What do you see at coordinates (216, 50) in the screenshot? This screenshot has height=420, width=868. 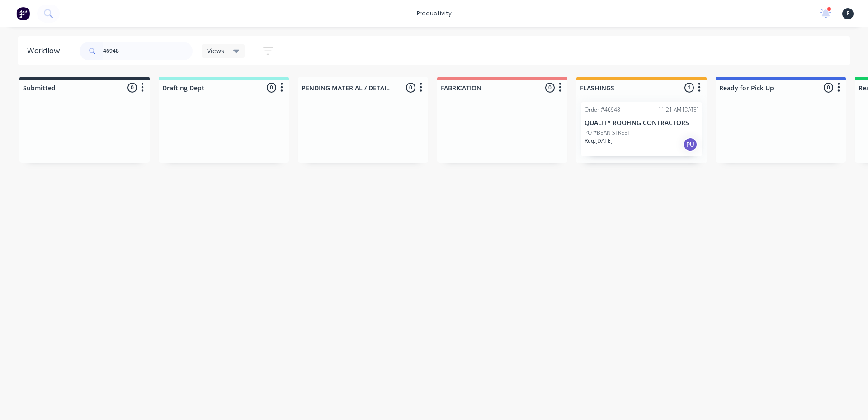 I see `span: Views` at bounding box center [216, 50].